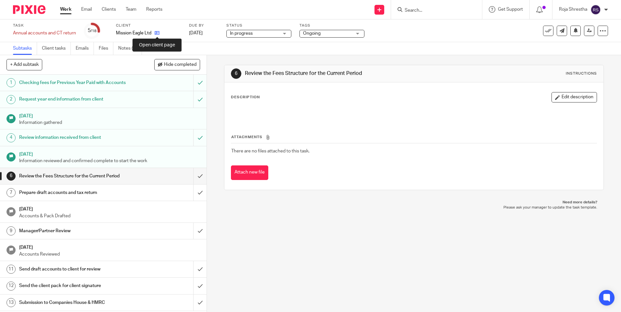  I want to click on a: Team, so click(131, 9).